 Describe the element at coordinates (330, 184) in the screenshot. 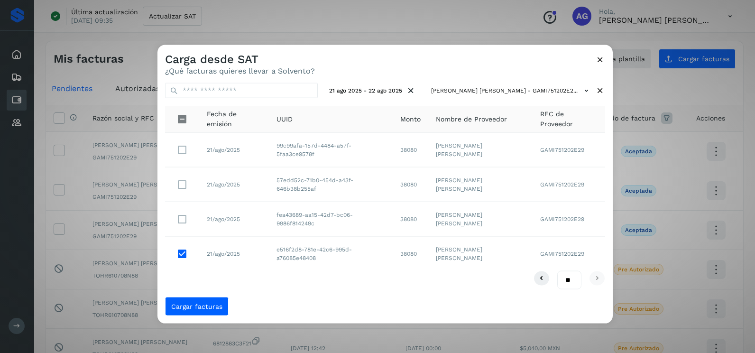

I see `td: 57edd52c-71b0-454d-a43f-646b38b255af` at that location.